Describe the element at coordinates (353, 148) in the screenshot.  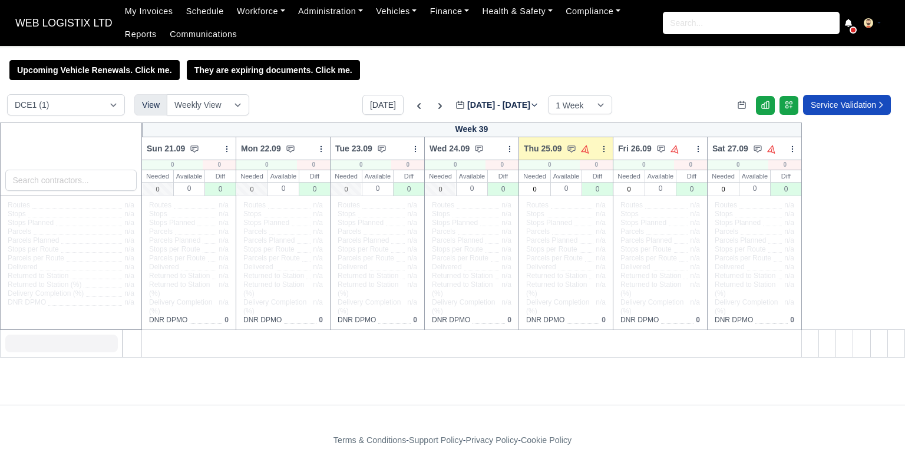
I see `span: Tue 23.09` at that location.